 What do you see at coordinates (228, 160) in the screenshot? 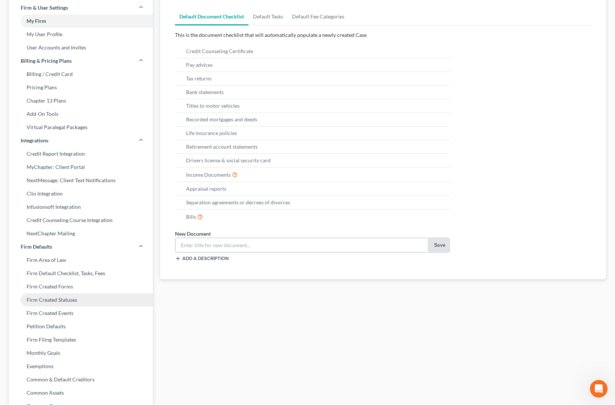
I see `span: Drivers license & social security card` at bounding box center [228, 160].